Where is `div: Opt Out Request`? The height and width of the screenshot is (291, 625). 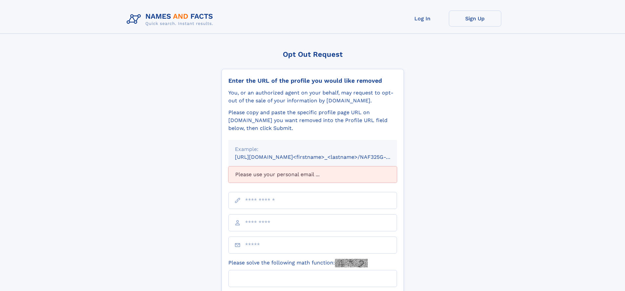 div: Opt Out Request is located at coordinates (313, 54).